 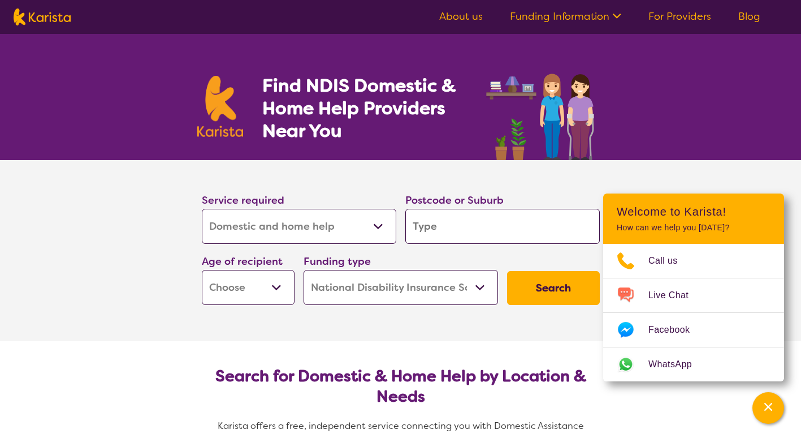 I want to click on span: Live Chat, so click(x=675, y=295).